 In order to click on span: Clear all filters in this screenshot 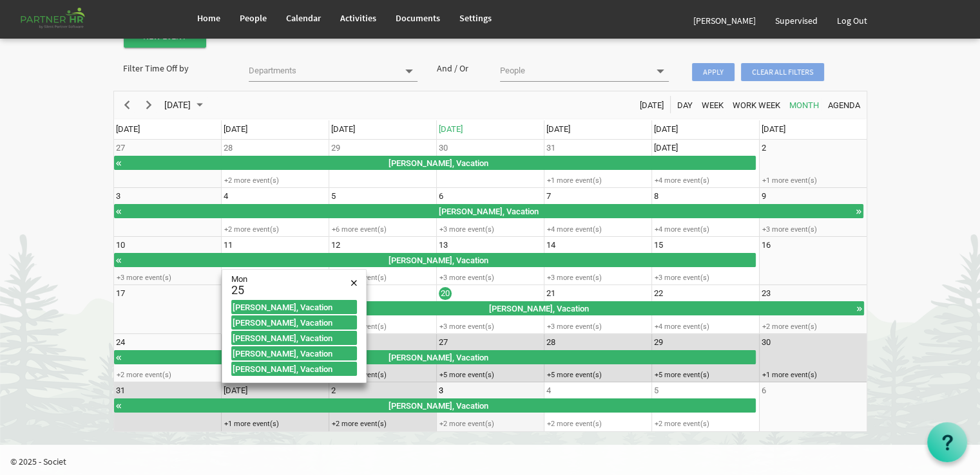, I will do `click(783, 72)`.